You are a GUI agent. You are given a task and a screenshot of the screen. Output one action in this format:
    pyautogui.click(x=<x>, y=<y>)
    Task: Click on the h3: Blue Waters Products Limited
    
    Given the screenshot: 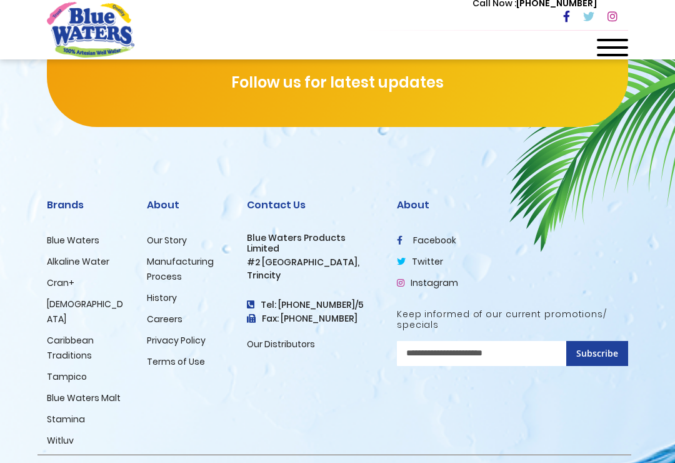 What is the action you would take?
    pyautogui.click(x=313, y=243)
    